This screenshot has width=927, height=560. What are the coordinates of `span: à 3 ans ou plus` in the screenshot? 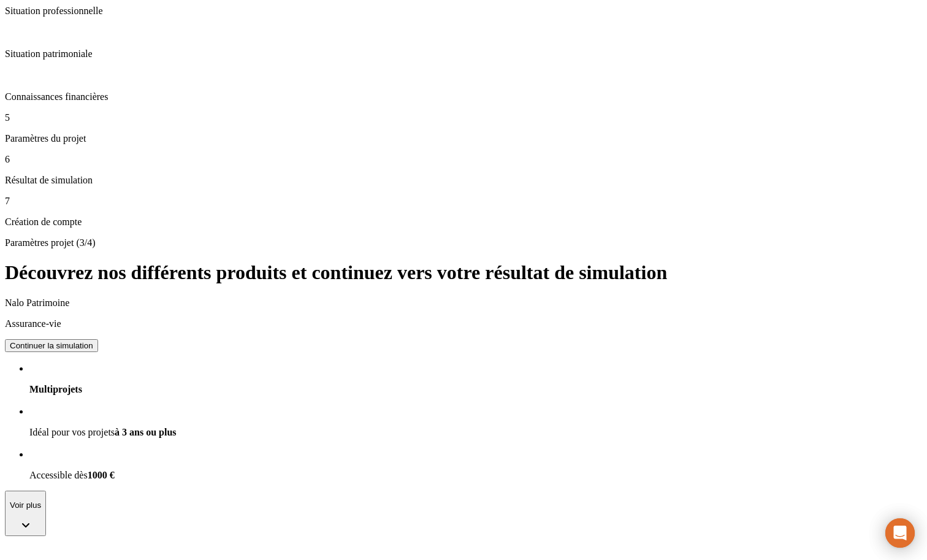 It's located at (145, 432).